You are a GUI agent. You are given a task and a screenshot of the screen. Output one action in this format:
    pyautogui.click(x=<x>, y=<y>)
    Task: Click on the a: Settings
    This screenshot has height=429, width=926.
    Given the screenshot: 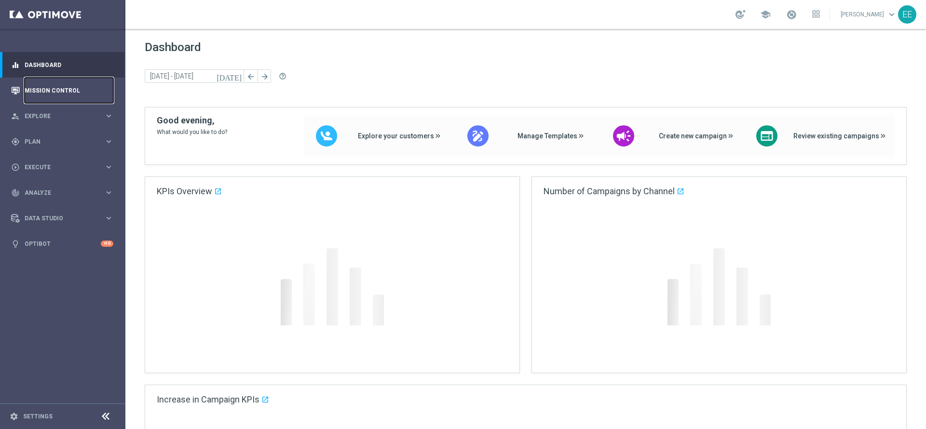 What is the action you would take?
    pyautogui.click(x=38, y=417)
    